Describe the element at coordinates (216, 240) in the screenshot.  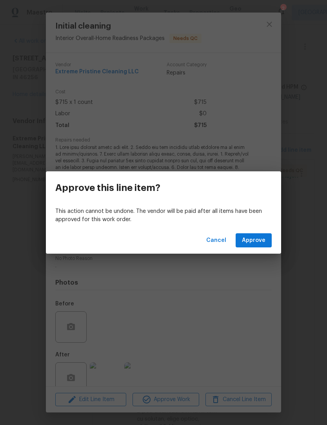
I see `span: Cancel` at that location.